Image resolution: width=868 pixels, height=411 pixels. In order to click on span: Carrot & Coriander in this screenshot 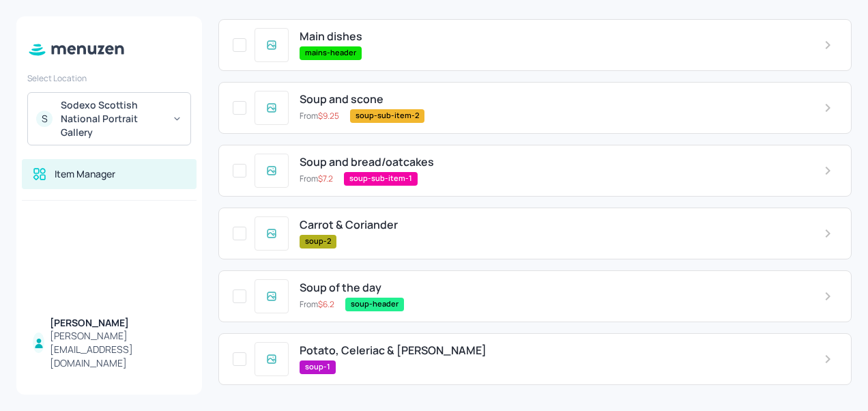, I will do `click(349, 225)`.